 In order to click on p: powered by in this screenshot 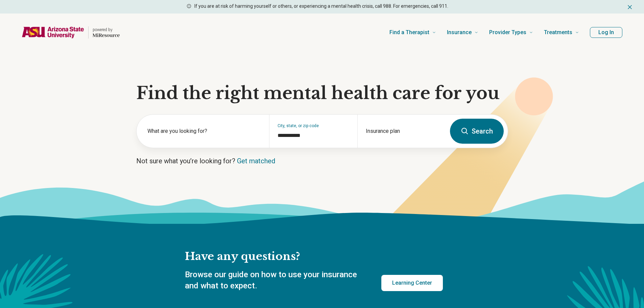, I will do `click(106, 30)`.